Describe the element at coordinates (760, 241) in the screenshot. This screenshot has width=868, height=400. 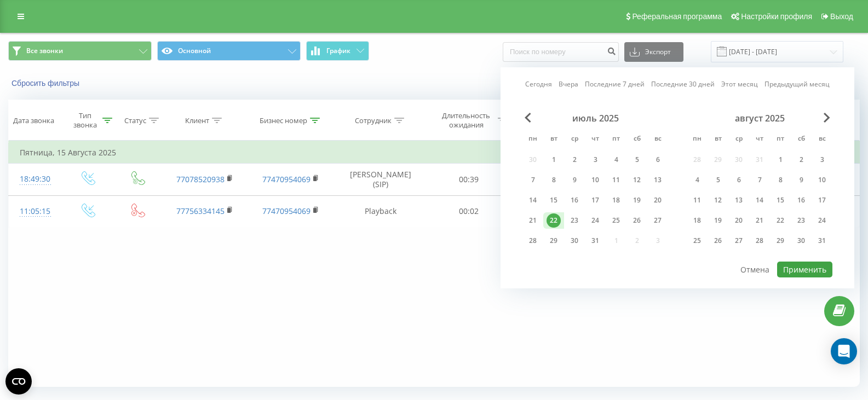
I see `div: чт 28 авг. 2025 г.` at that location.